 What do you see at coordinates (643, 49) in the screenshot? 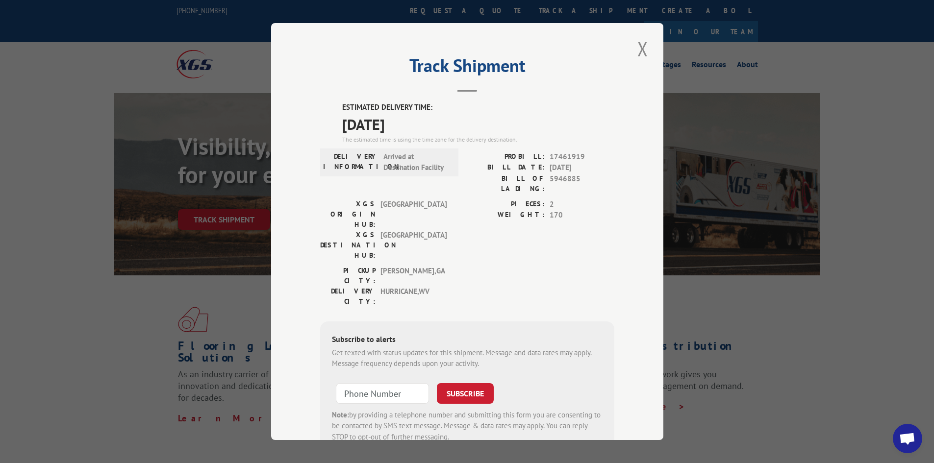
I see `button: Close modal` at bounding box center [643, 49].